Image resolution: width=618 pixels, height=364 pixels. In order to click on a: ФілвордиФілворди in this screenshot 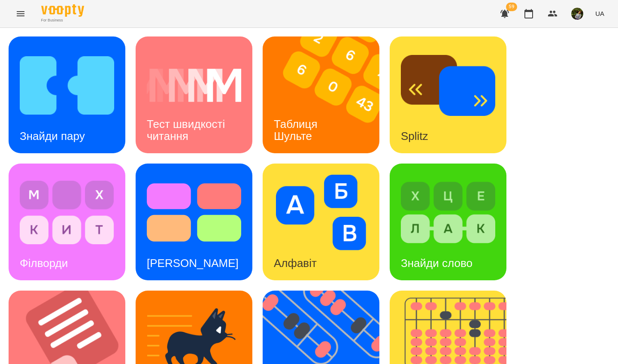, I will do `click(67, 222)`.